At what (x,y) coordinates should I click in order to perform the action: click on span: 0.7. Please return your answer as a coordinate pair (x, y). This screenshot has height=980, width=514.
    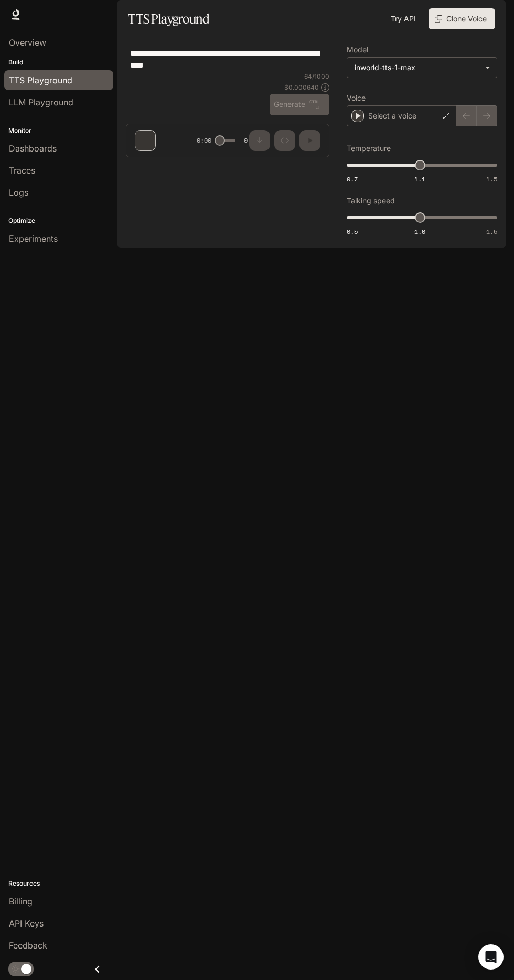
    Looking at the image, I should click on (352, 179).